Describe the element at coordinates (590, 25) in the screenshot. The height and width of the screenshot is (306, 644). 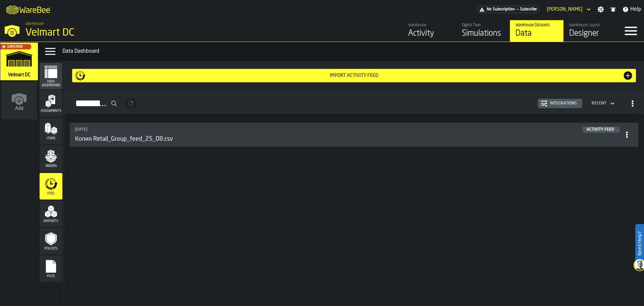
I see `div: Warehouse Layout` at that location.